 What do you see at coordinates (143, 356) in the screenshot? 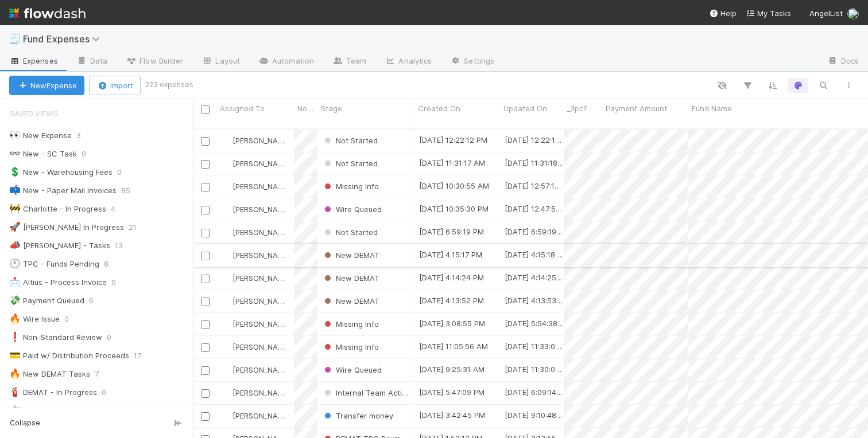
I see `span: 17` at bounding box center [143, 356].